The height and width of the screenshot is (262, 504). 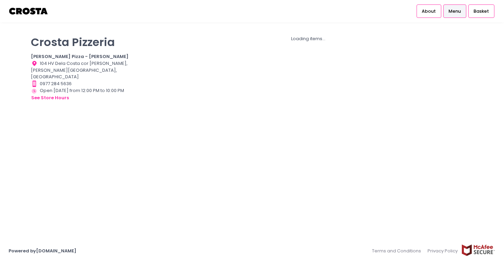 What do you see at coordinates (308, 39) in the screenshot?
I see `div: Loading items...` at bounding box center [308, 39].